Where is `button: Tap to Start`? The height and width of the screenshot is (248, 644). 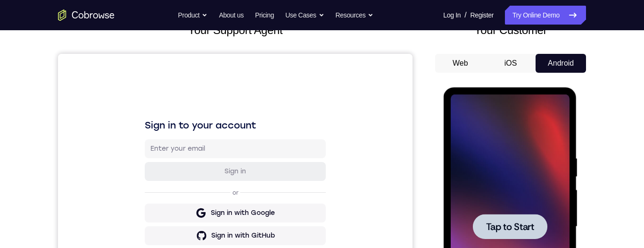
button: Tap to Start is located at coordinates (67, 139).